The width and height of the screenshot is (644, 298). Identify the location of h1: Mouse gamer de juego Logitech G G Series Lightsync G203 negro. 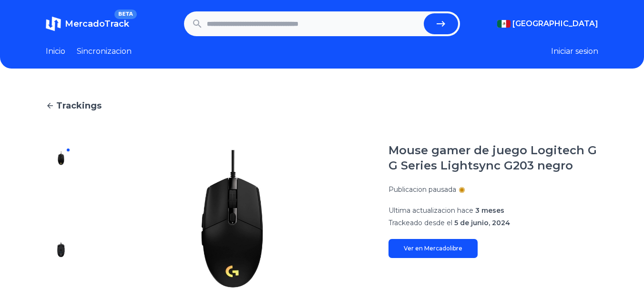
(493, 158).